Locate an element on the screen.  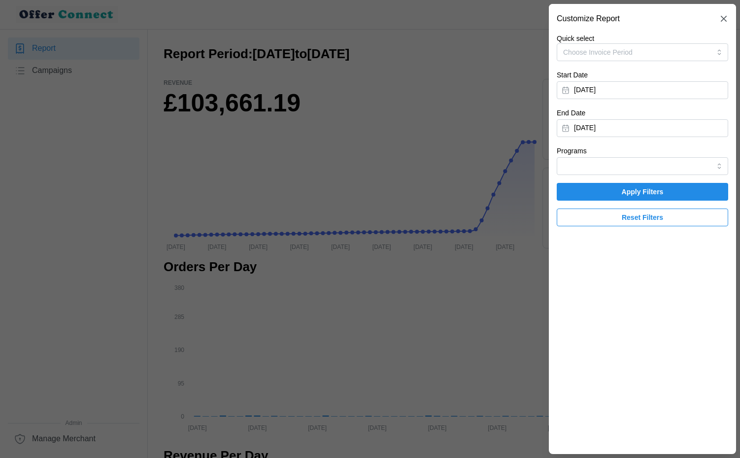
p: Quick select is located at coordinates (643, 38).